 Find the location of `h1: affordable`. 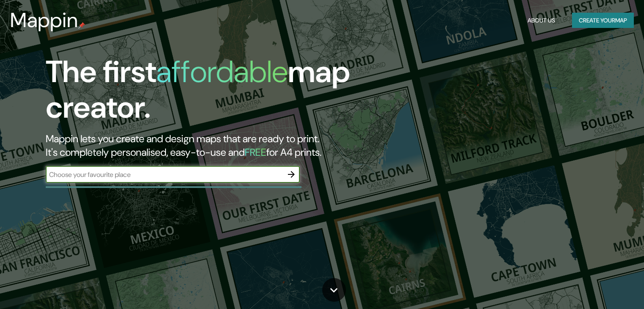

h1: affordable is located at coordinates (222, 71).